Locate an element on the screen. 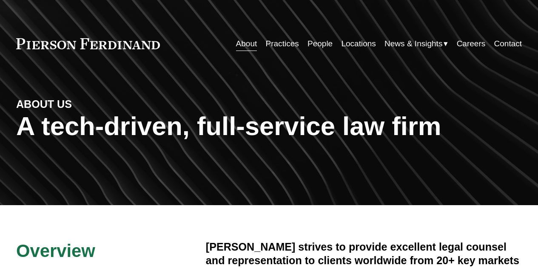  strong: ABOUT US is located at coordinates (44, 104).